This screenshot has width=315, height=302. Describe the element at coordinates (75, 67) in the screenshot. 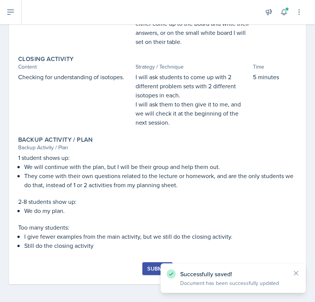

I see `div: Content` at that location.